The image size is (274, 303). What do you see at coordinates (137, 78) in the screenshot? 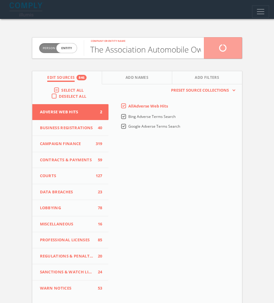
I see `span: Add Names` at bounding box center [137, 78].